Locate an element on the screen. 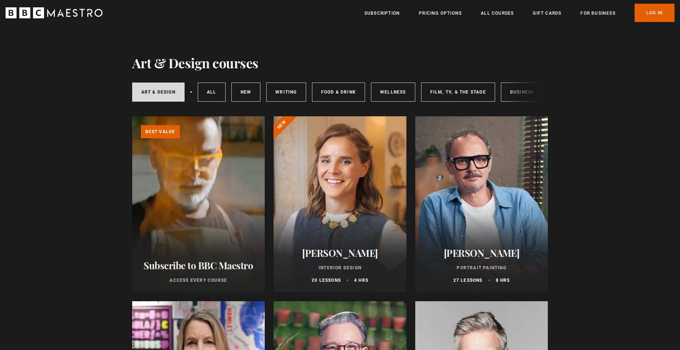 The width and height of the screenshot is (680, 350). h1: Art & Design courses is located at coordinates (195, 63).